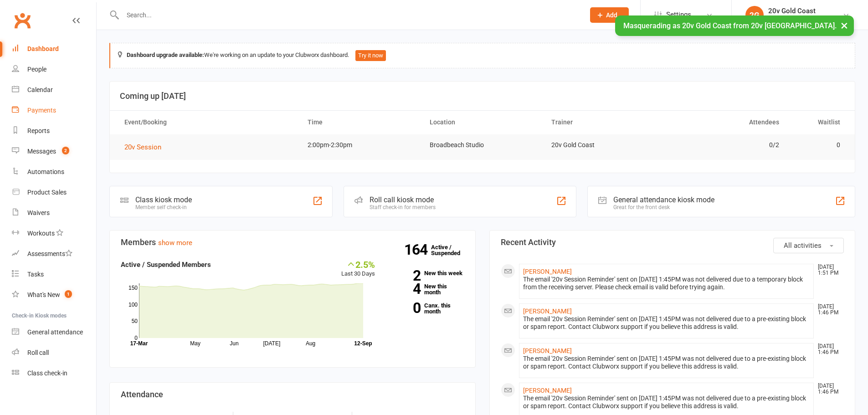 The width and height of the screenshot is (868, 415). What do you see at coordinates (175, 243) in the screenshot?
I see `a: show more` at bounding box center [175, 243].